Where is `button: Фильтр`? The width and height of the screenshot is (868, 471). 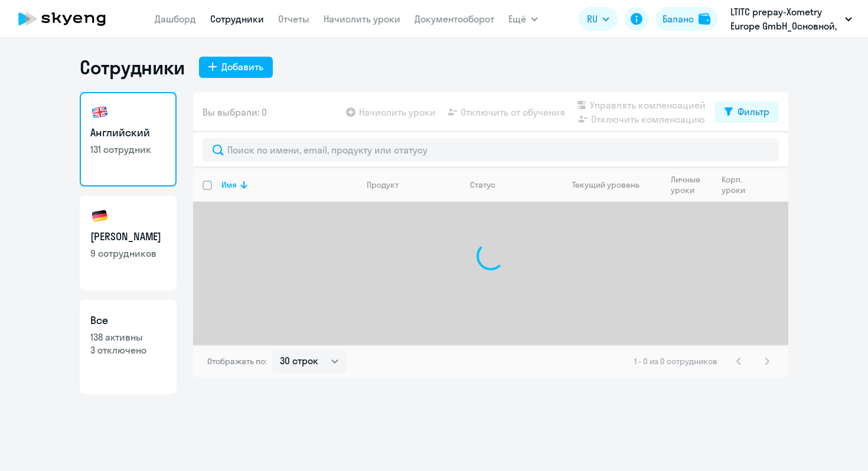
button: Фильтр is located at coordinates (747, 112).